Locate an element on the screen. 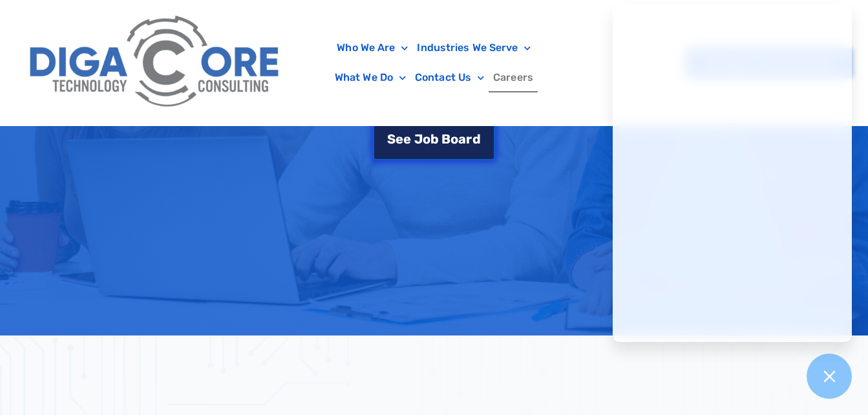 Image resolution: width=868 pixels, height=415 pixels. a: Contact Us is located at coordinates (449, 77).